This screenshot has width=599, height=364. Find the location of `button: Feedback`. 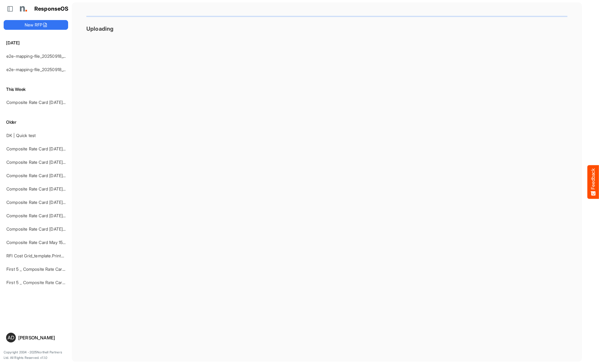

button: Feedback is located at coordinates (593, 182).